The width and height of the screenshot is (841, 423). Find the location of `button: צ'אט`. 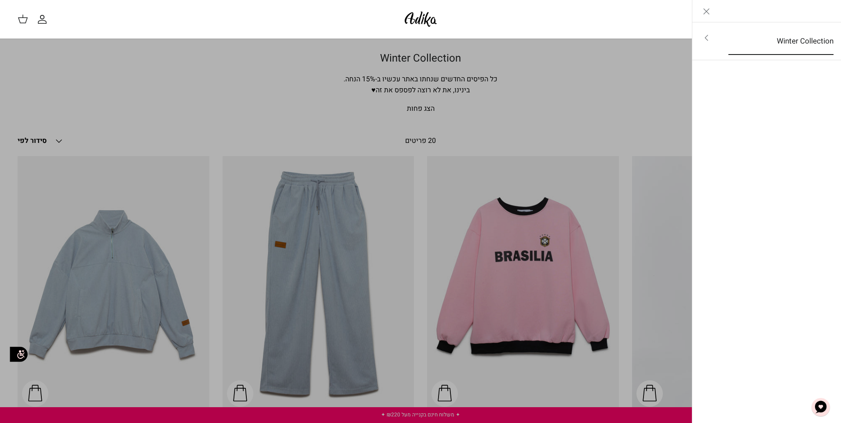

button: צ'אט is located at coordinates (821, 407).